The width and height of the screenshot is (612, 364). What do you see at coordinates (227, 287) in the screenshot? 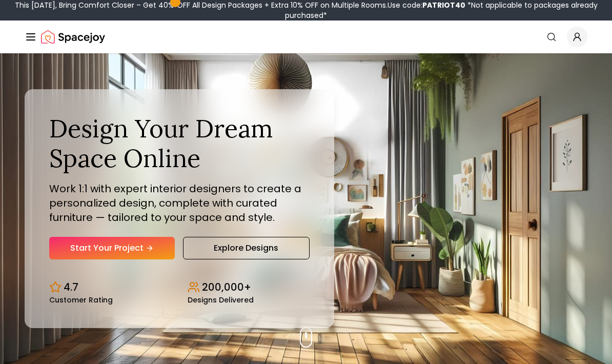
I see `p: 200,000+` at bounding box center [227, 287].